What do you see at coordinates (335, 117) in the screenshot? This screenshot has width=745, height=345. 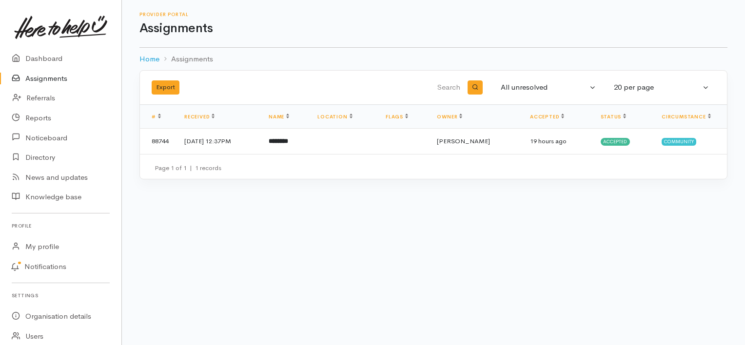 I see `a: Location` at bounding box center [335, 117].